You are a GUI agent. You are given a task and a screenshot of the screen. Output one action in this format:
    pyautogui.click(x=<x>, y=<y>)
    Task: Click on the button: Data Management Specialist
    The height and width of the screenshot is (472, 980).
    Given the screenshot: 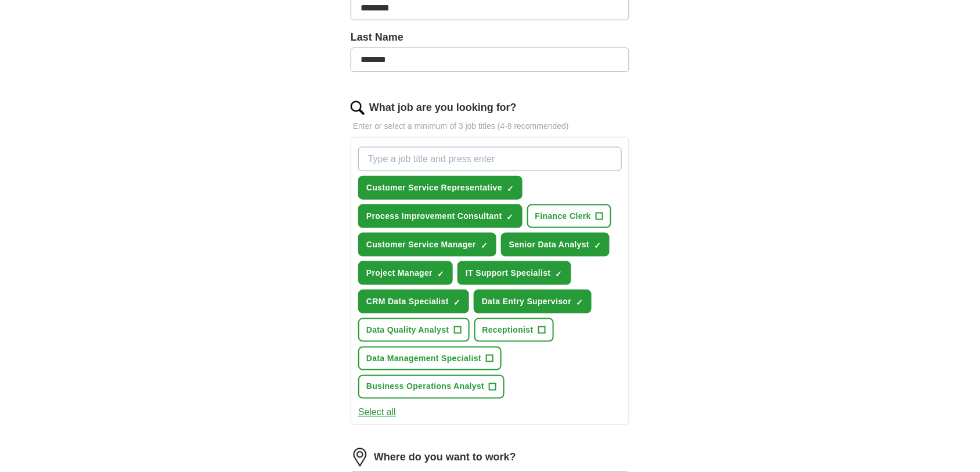 What is the action you would take?
    pyautogui.click(x=429, y=358)
    